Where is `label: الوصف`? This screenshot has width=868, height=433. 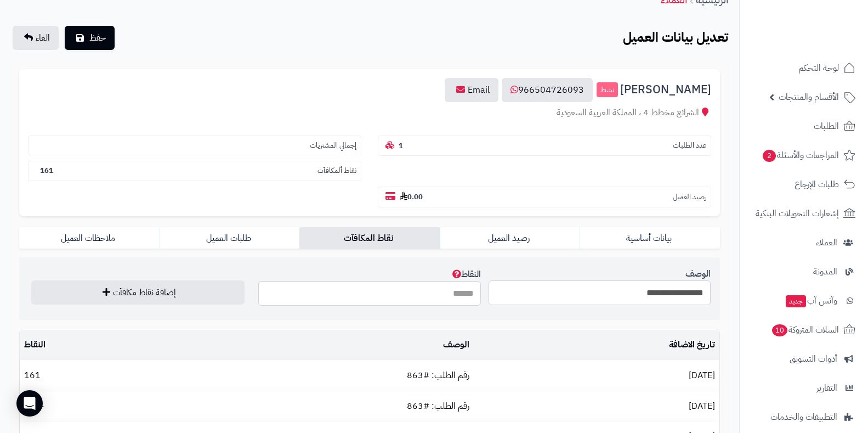 label: الوصف is located at coordinates (698, 271).